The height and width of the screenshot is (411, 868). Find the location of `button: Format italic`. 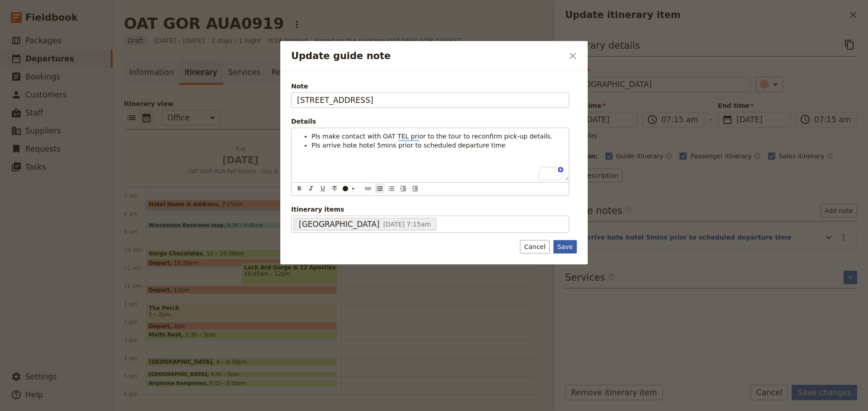

button: Format italic is located at coordinates (311, 189).